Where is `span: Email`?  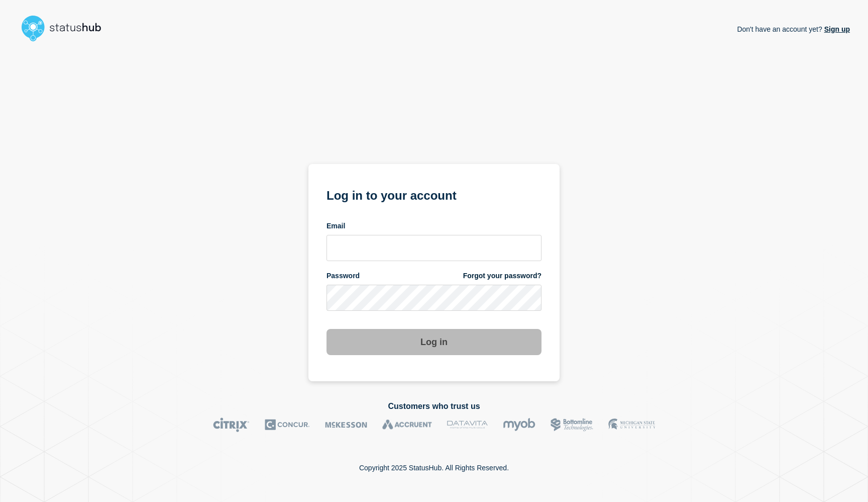
span: Email is located at coordinates (335, 226).